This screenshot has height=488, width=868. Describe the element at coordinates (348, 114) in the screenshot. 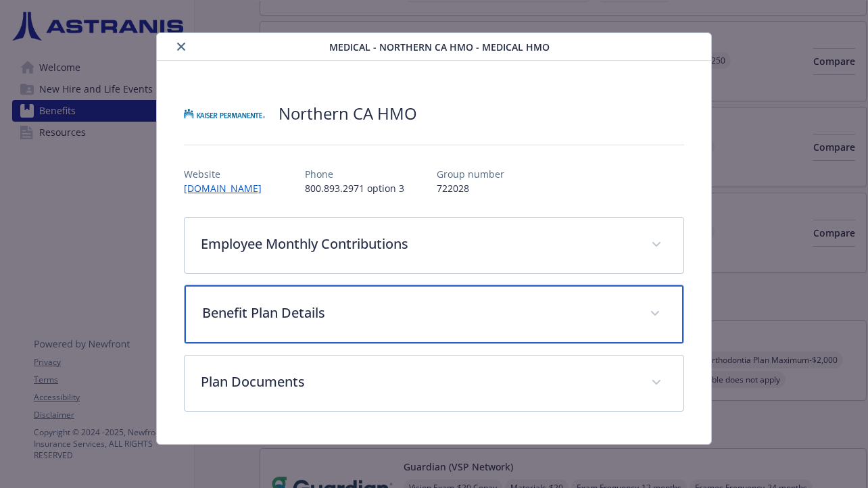

I see `h2: Northern CA HMO` at that location.